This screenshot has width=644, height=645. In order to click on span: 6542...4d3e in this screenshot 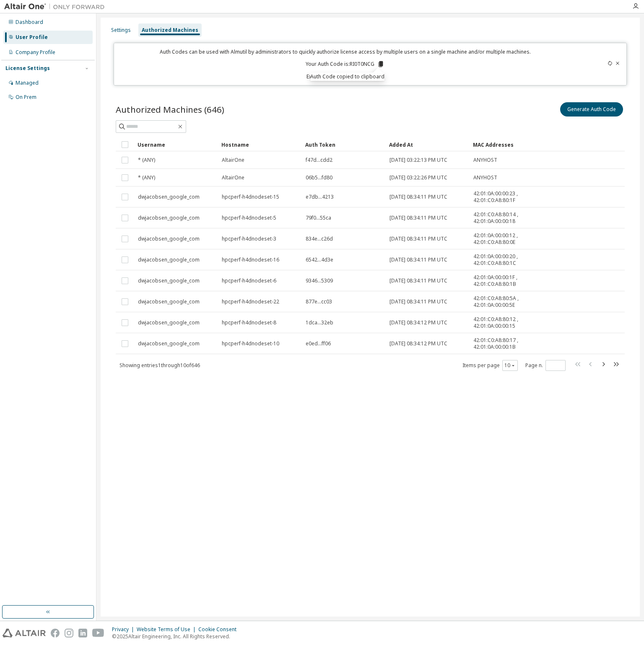, I will do `click(319, 260)`.